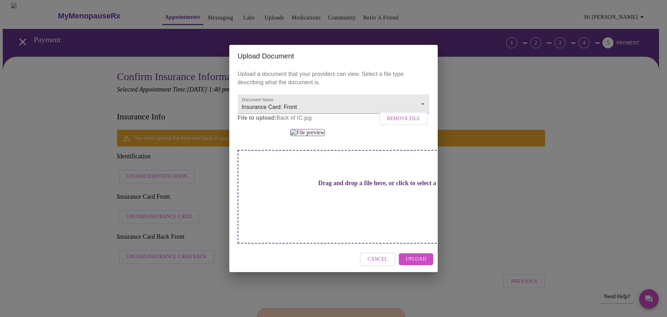 The height and width of the screenshot is (317, 667). I want to click on div: Insurance Card: Front, so click(334, 104).